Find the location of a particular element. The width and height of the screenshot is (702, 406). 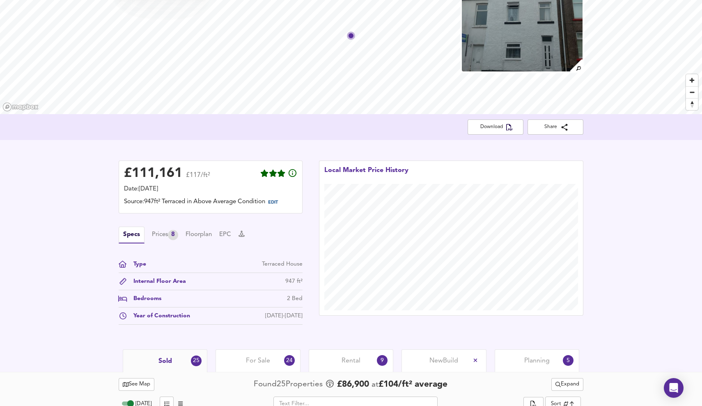

div: Local Market Price History is located at coordinates (366, 175).